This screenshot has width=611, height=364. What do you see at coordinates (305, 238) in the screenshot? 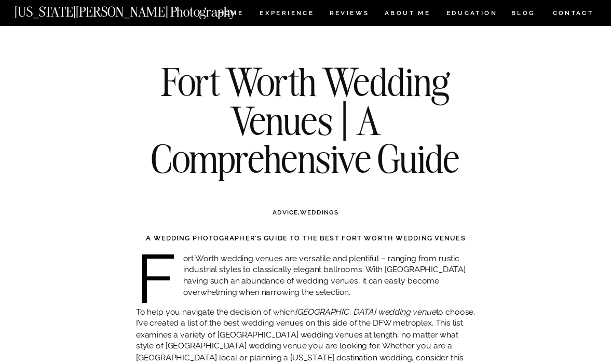
I see `strong: A WEDDING PHOTOGRAPHER’S GUIDE TO THE BEST FORT WORTH WEDDING VENUES` at bounding box center [305, 238].